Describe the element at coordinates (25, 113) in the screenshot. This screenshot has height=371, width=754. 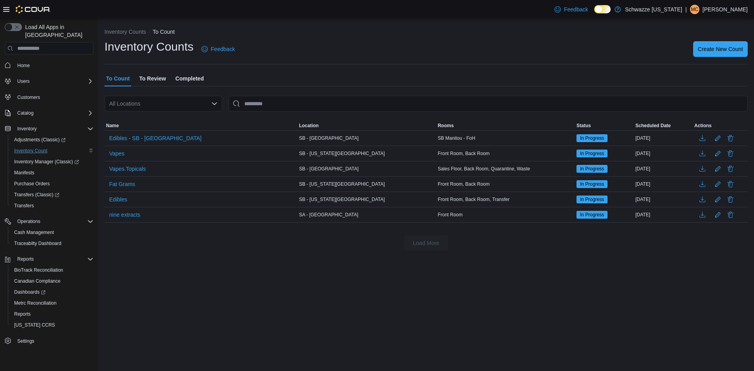
I see `button: Catalog` at that location.